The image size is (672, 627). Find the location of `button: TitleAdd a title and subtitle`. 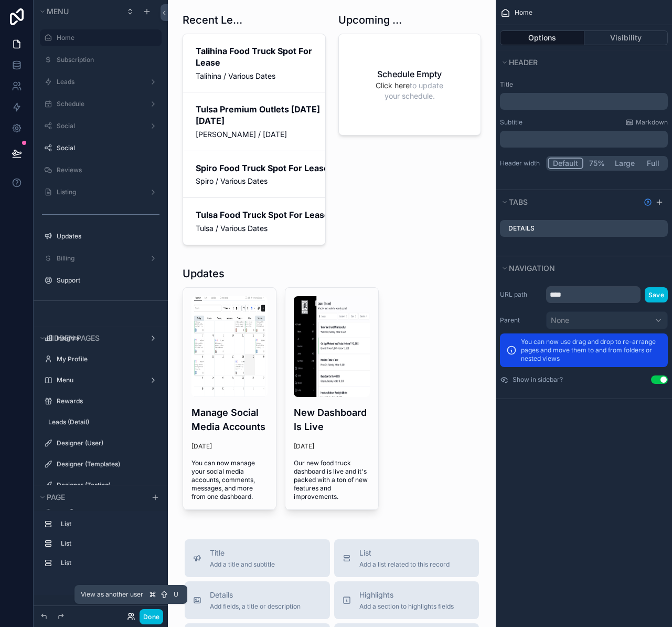

button: TitleAdd a title and subtitle is located at coordinates (257, 558).